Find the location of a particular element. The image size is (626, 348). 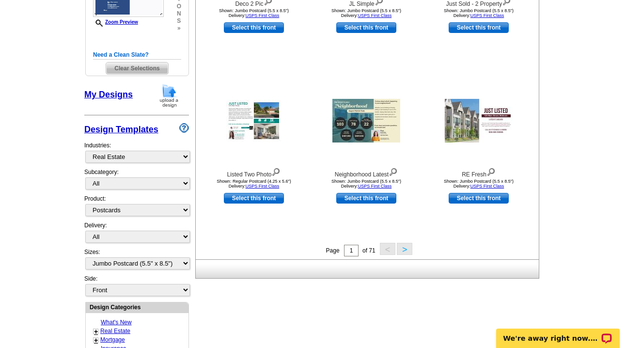

span: Clear Selections is located at coordinates (137, 68).